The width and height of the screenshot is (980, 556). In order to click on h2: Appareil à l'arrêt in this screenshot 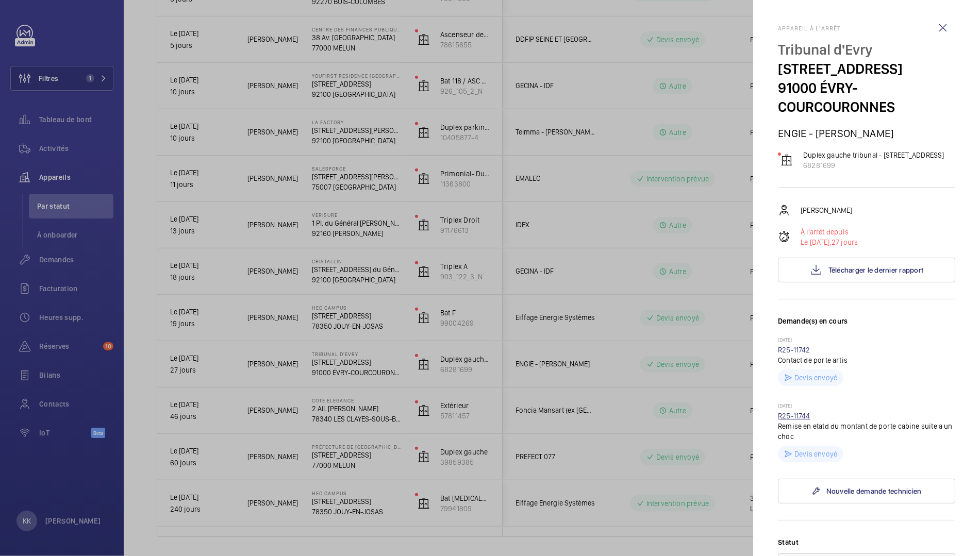, I will do `click(866, 28)`.